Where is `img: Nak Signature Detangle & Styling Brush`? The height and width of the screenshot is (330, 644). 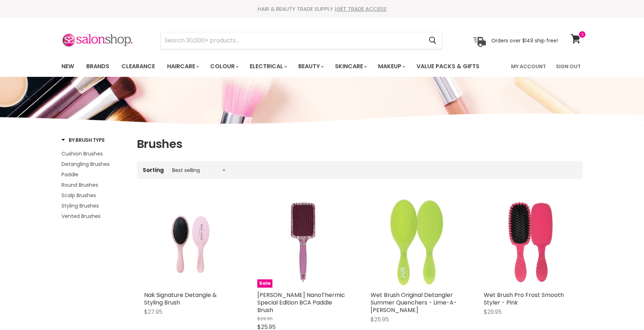 img: Nak Signature Detangle & Styling Brush is located at coordinates (190, 242).